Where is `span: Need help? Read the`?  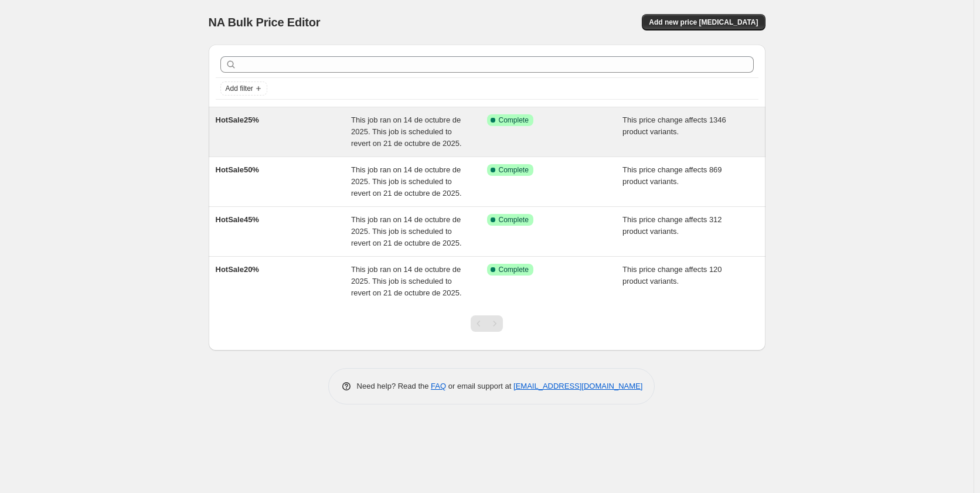 span: Need help? Read the is located at coordinates (394, 386).